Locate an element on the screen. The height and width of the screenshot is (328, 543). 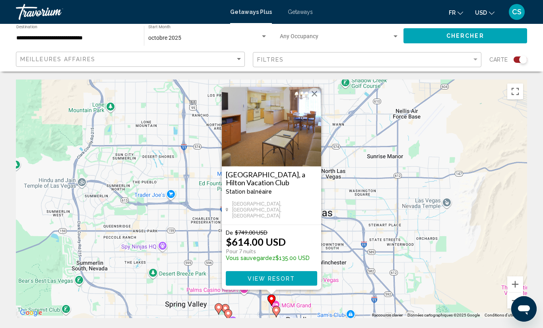
a: Ouvrir cette zone dans Google Maps (dans une nouvelle fenêtre) is located at coordinates (31, 313).